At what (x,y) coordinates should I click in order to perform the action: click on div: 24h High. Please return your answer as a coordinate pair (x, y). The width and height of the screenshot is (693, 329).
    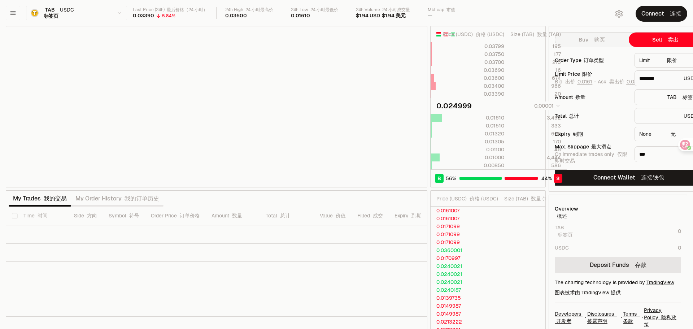
    Looking at the image, I should click on (249, 10).